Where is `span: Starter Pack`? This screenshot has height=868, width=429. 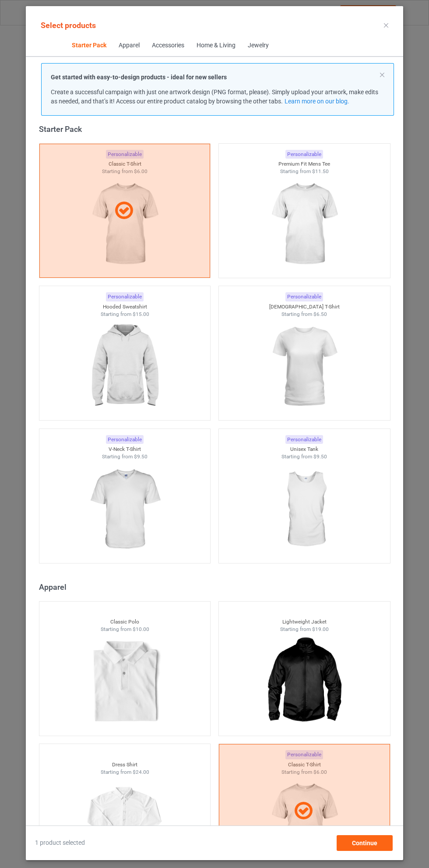 span: Starter Pack is located at coordinates (89, 46).